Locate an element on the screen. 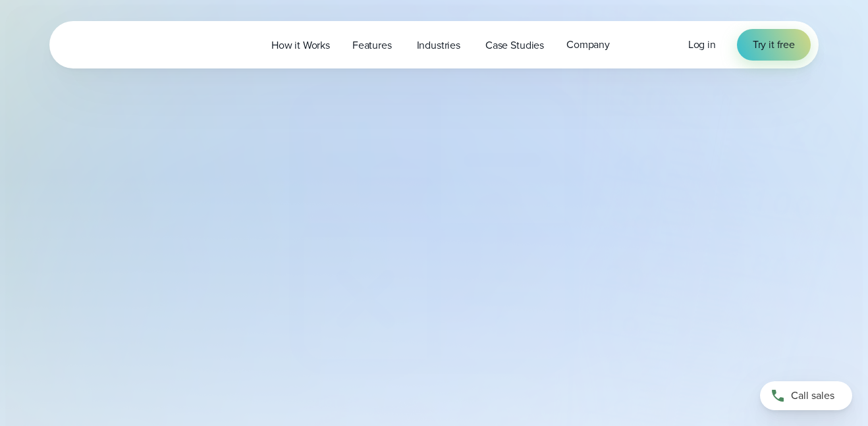 This screenshot has height=426, width=868. span: Features is located at coordinates (372, 46).